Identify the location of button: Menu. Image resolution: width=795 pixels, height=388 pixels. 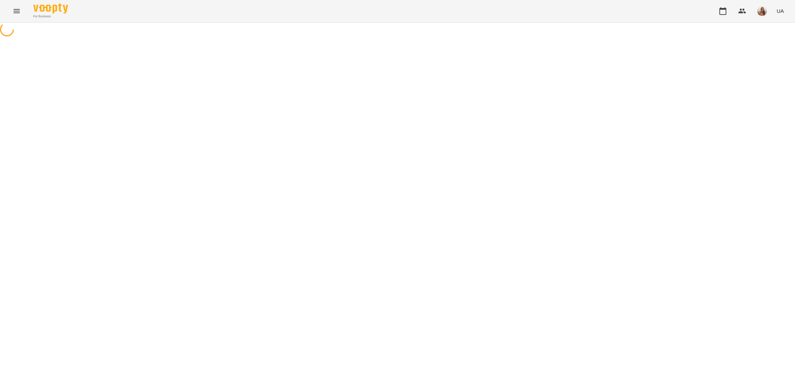
(17, 11).